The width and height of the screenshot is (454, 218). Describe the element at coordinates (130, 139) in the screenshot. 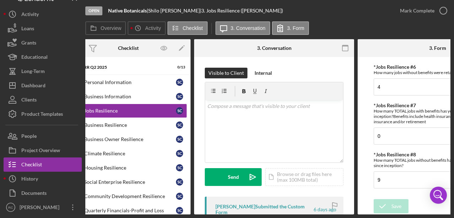

I see `div: Business Owner Resilience` at that location.